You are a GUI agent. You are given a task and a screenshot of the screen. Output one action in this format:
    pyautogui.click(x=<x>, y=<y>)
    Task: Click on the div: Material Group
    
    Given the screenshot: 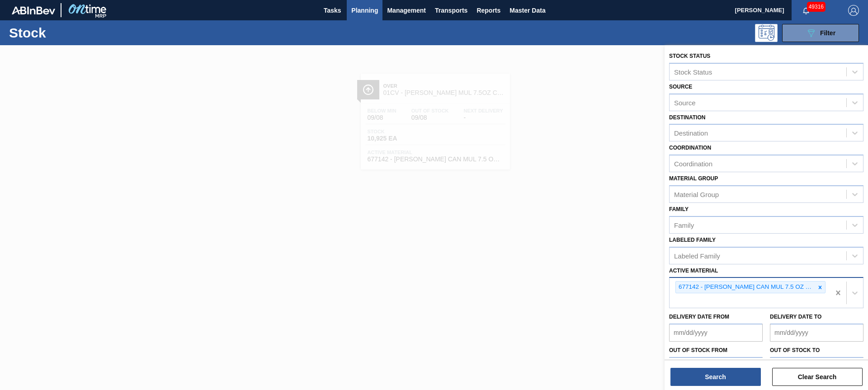 What is the action you would take?
    pyautogui.click(x=696, y=194)
    